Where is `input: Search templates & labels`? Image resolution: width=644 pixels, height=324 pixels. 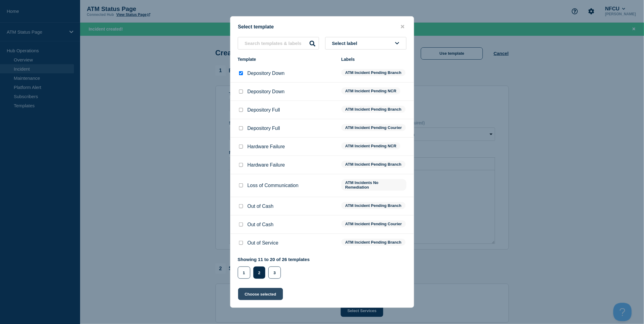 input: Search templates & labels is located at coordinates (279, 43).